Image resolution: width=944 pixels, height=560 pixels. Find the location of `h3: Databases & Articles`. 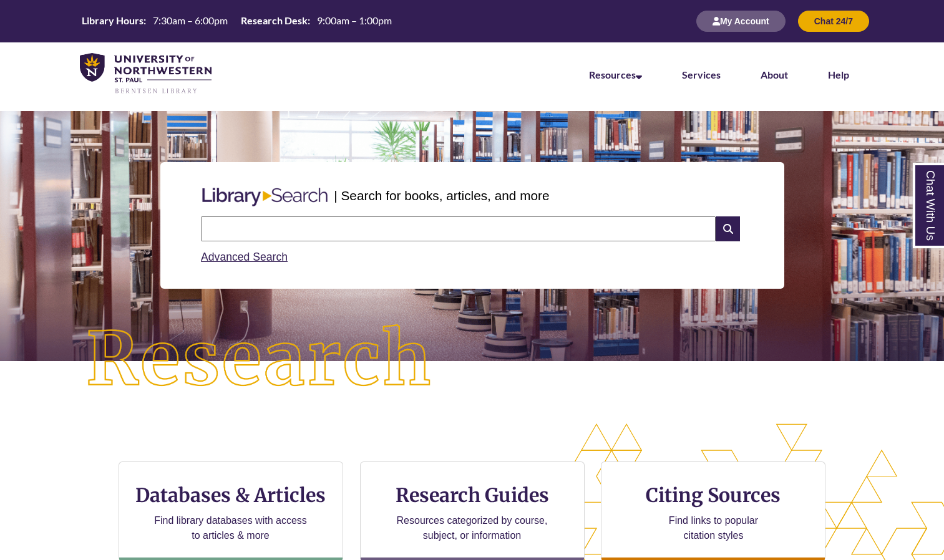

h3: Databases & Articles is located at coordinates (231, 495).